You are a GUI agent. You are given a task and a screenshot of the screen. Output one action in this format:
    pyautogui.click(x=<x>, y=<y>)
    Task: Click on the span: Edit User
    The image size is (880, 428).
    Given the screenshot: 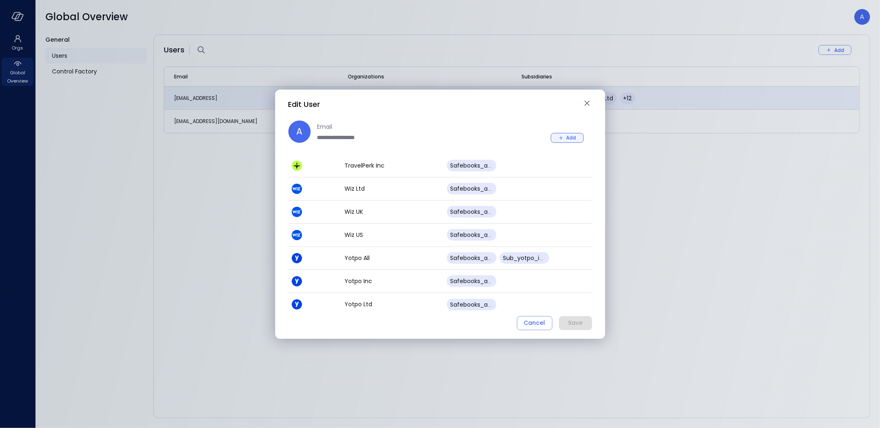 What is the action you would take?
    pyautogui.click(x=305, y=104)
    